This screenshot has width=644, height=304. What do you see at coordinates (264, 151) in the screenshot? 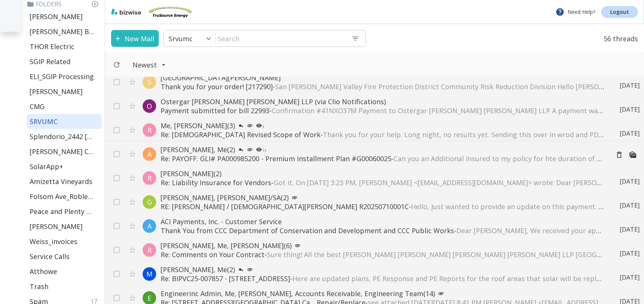
I see `p: 13` at bounding box center [264, 151].